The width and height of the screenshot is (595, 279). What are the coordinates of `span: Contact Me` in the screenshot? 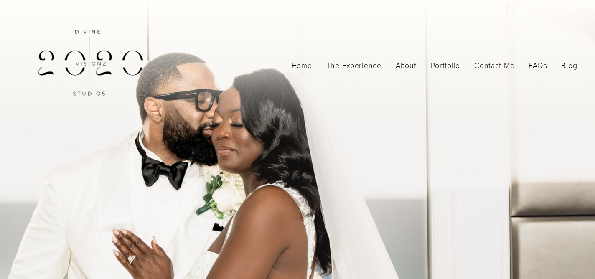 It's located at (495, 66).